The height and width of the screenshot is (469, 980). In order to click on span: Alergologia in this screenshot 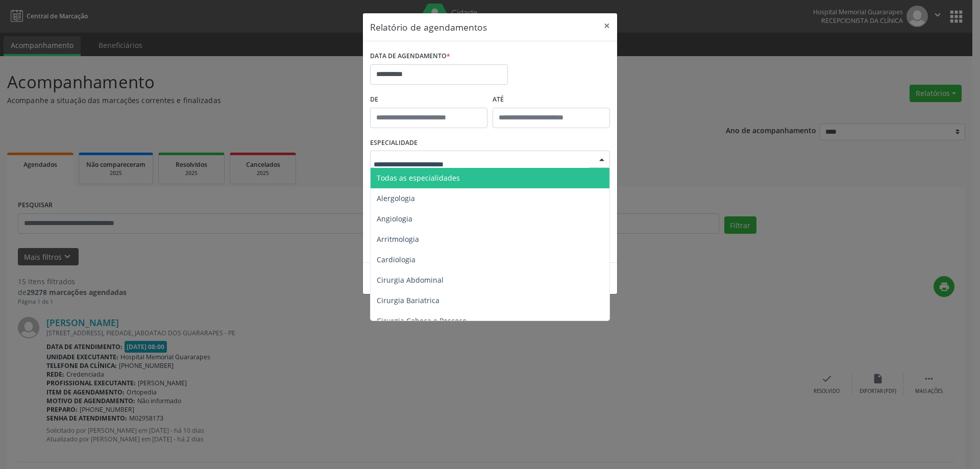, I will do `click(396, 198)`.